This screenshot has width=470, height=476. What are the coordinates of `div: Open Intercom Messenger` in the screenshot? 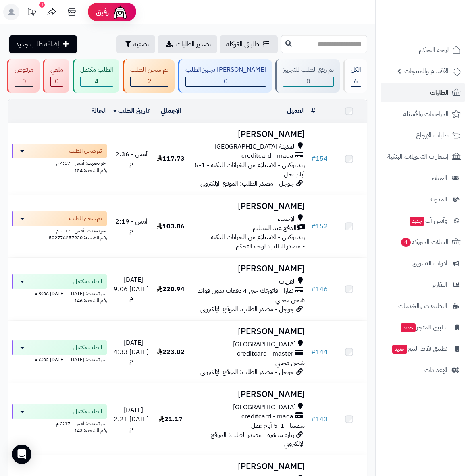 It's located at (22, 455).